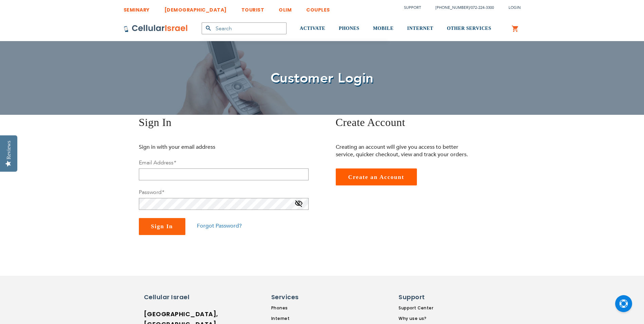  I want to click on span: ACTIVATE, so click(313, 28).